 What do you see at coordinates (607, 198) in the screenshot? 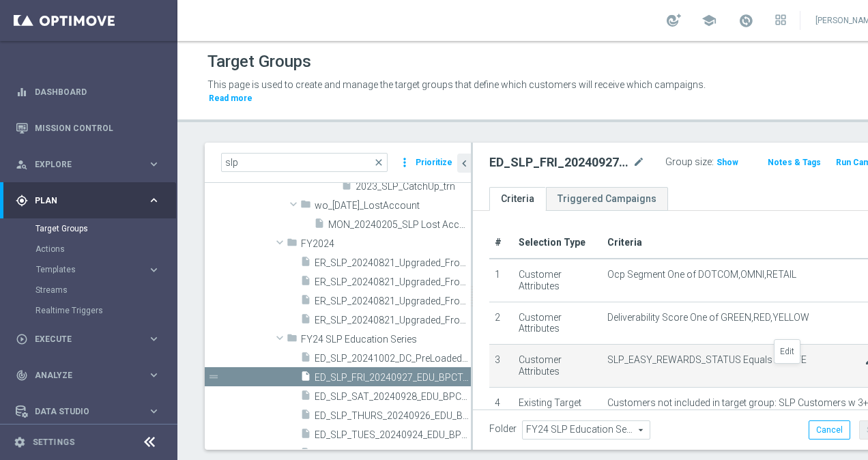
I see `a: Triggered Campaigns` at bounding box center [607, 198].